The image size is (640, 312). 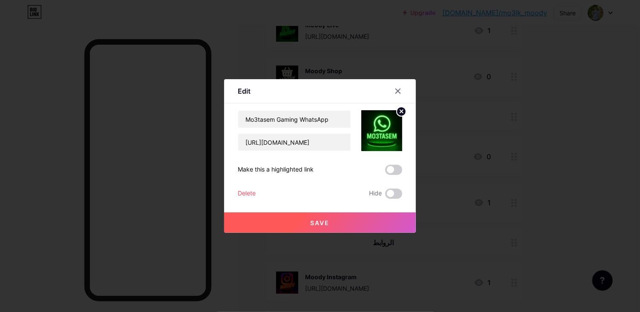 What do you see at coordinates (295, 119) in the screenshot?
I see `input: Title` at bounding box center [295, 119].